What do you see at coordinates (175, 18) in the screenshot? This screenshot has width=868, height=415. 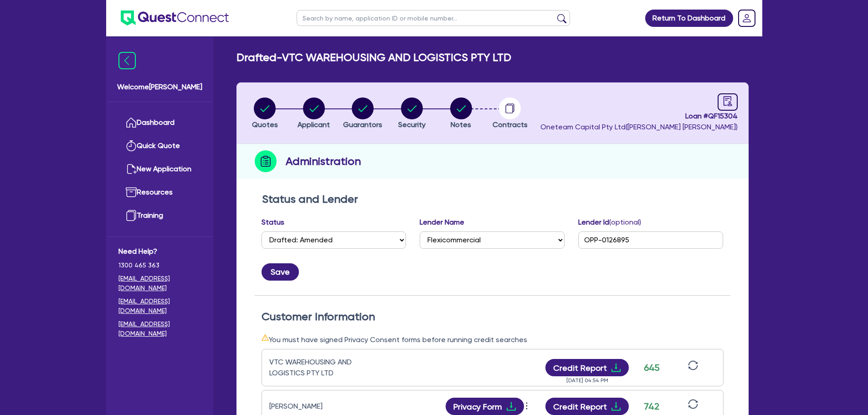 I see `img: quest-connect-logo-blue` at bounding box center [175, 18].